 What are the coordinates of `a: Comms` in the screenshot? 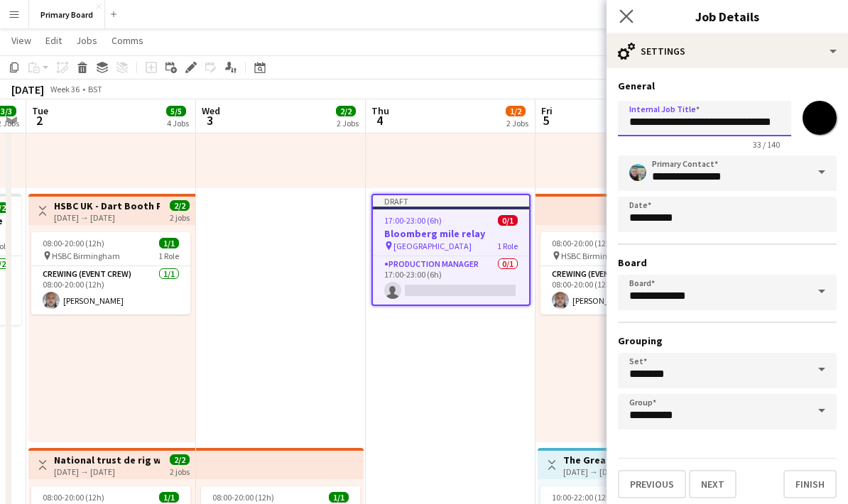 It's located at (127, 40).